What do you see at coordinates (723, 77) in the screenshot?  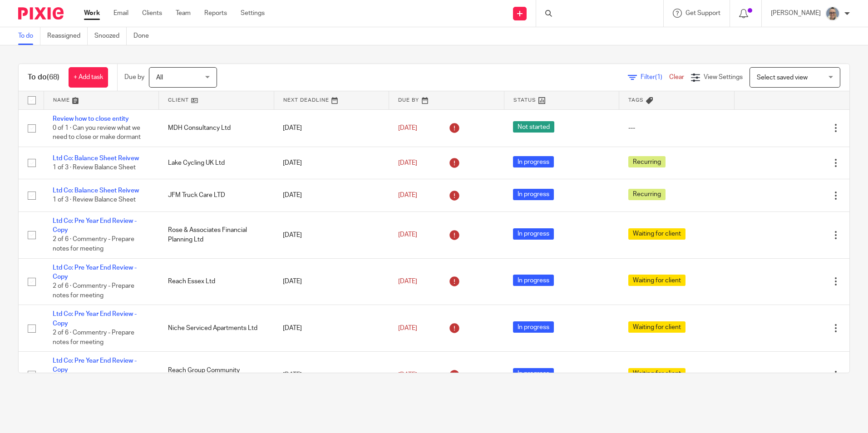 I see `span: View Settings` at bounding box center [723, 77].